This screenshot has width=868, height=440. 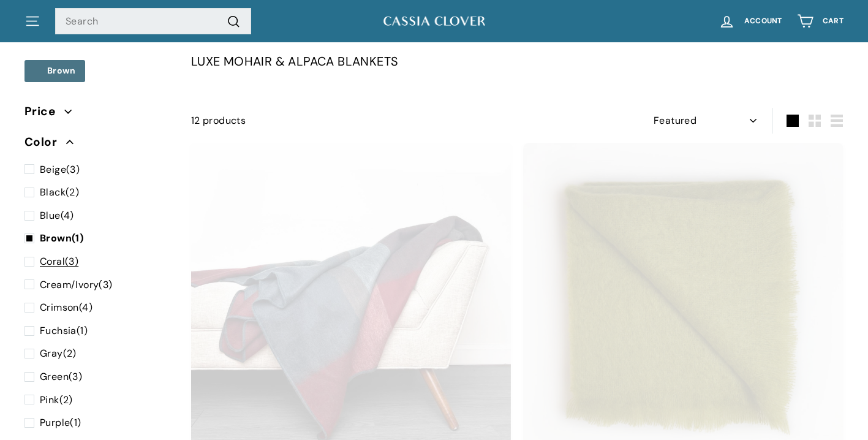 What do you see at coordinates (51, 353) in the screenshot?
I see `span: Gray` at bounding box center [51, 353].